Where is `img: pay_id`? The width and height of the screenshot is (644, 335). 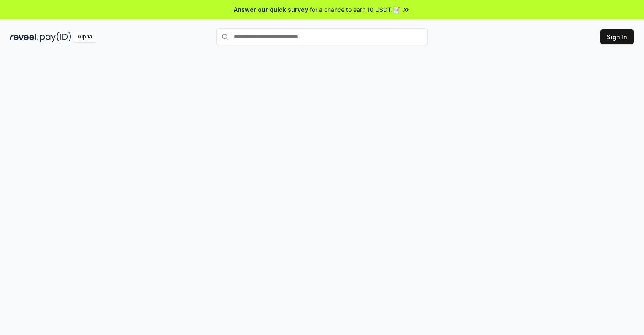 img: pay_id is located at coordinates (56, 37).